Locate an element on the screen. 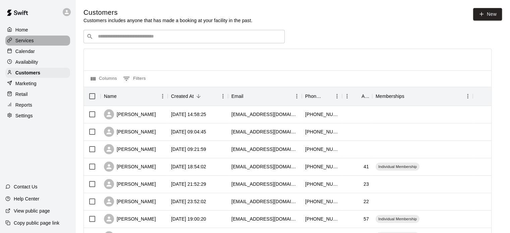 This screenshot has height=233, width=510. div: 22 is located at coordinates (366, 202).